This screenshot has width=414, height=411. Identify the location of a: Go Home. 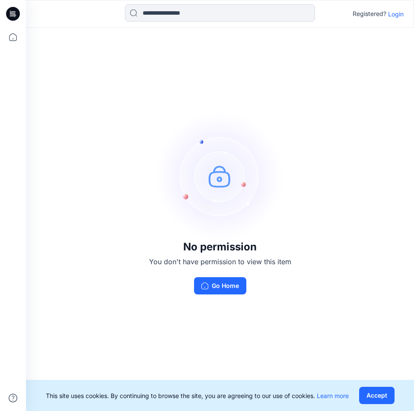
(220, 286).